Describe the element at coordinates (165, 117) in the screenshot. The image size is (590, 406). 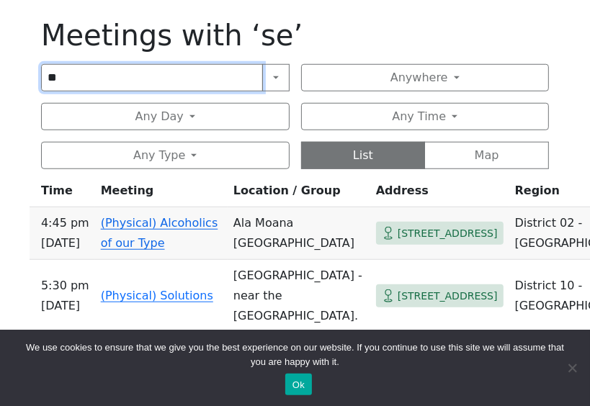
I see `button: Any Day` at that location.